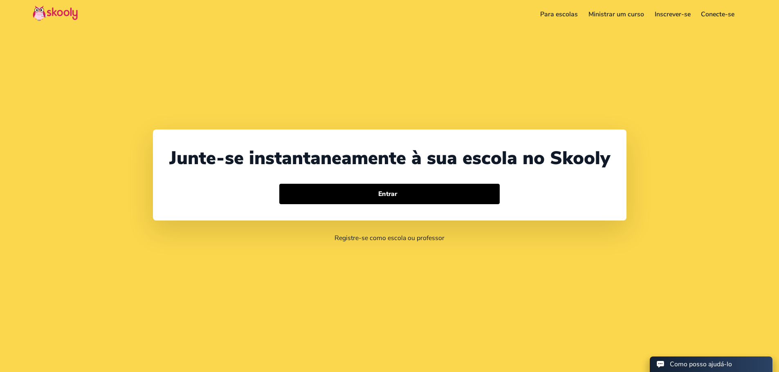 This screenshot has width=779, height=372. Describe the element at coordinates (389, 238) in the screenshot. I see `a: Registre-se como escola ou professor` at that location.